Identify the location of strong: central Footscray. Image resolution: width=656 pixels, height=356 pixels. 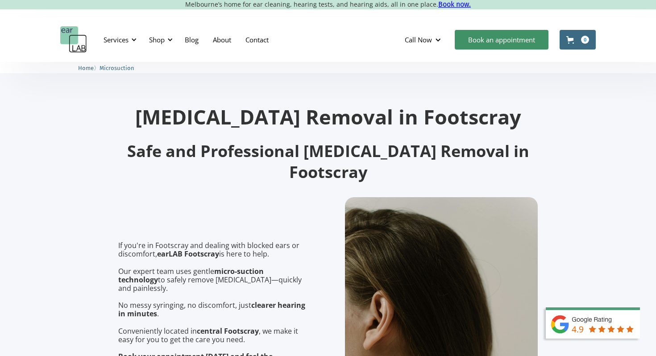
(228, 331).